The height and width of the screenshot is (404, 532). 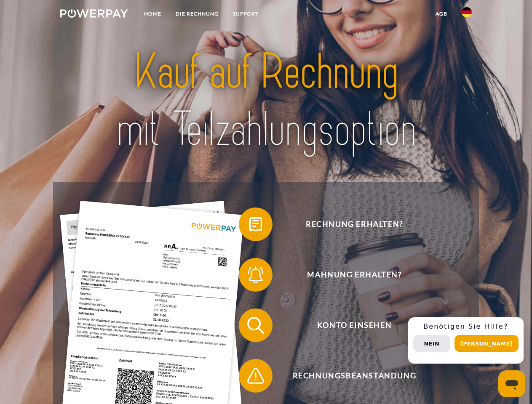 I want to click on a: Rechnung erhalten?, so click(x=348, y=225).